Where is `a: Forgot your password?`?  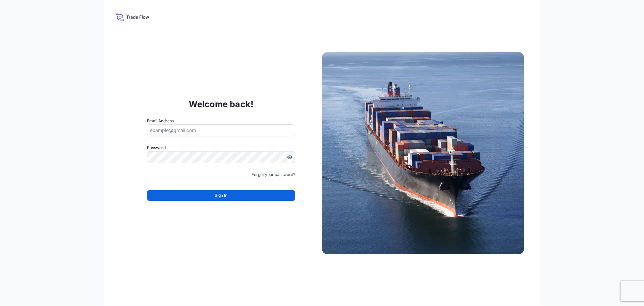 a: Forgot your password? is located at coordinates (274, 174).